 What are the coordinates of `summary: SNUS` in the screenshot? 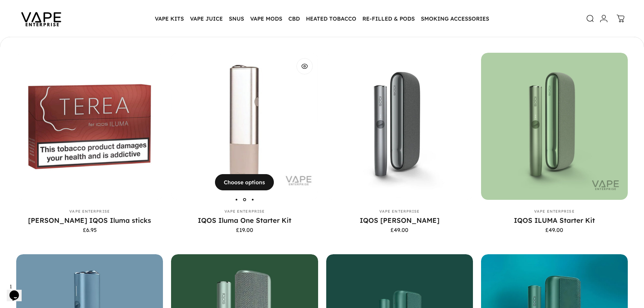 It's located at (236, 19).